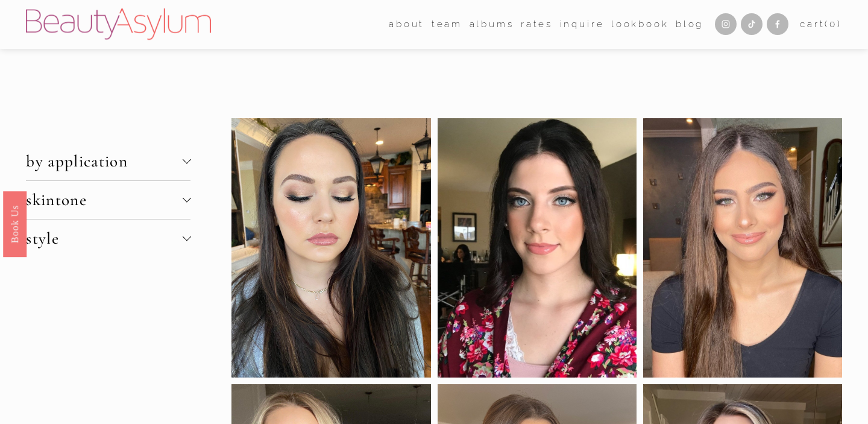  Describe the element at coordinates (108, 239) in the screenshot. I see `button: style` at that location.